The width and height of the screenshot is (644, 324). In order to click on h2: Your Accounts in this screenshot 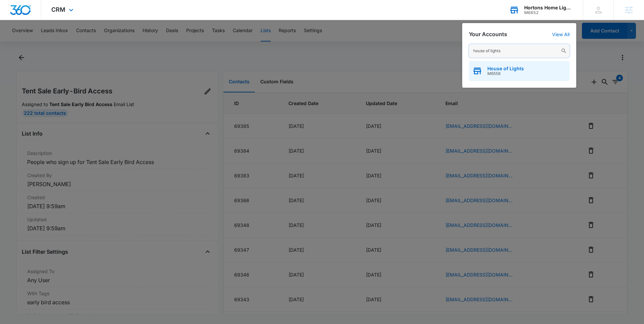, I will do `click(487, 34)`.